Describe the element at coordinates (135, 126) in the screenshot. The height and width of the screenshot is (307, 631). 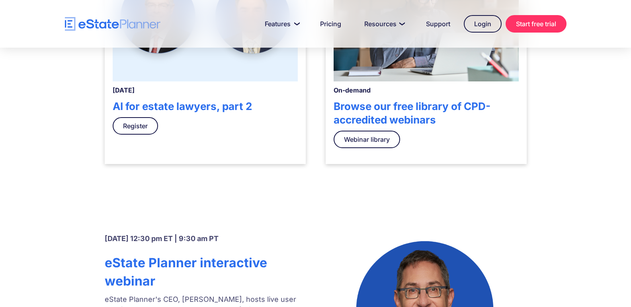
I see `a: Register` at that location.